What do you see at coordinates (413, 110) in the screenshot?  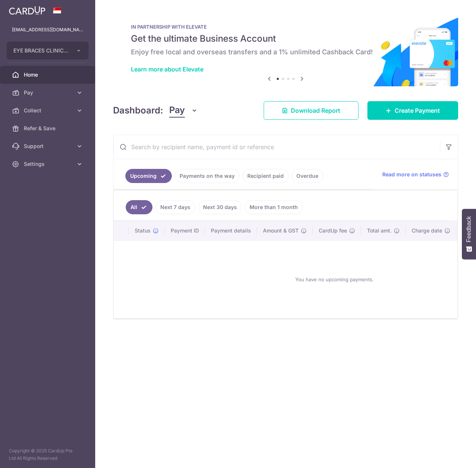 I see `a: Create Payment` at bounding box center [413, 110].